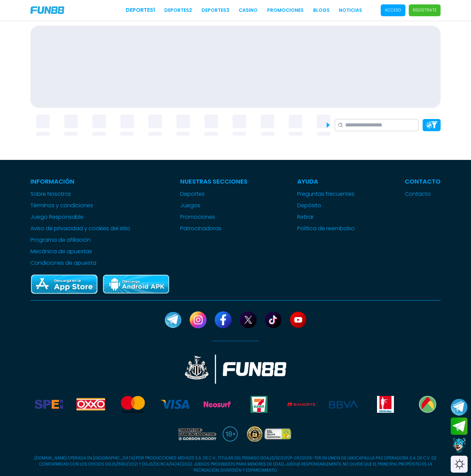  Describe the element at coordinates (91, 404) in the screenshot. I see `img: Oxxo` at that location.